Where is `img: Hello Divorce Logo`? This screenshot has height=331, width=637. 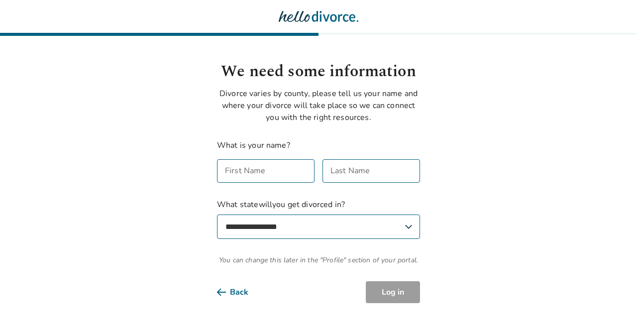
img: Hello Divorce Logo is located at coordinates (318, 16).